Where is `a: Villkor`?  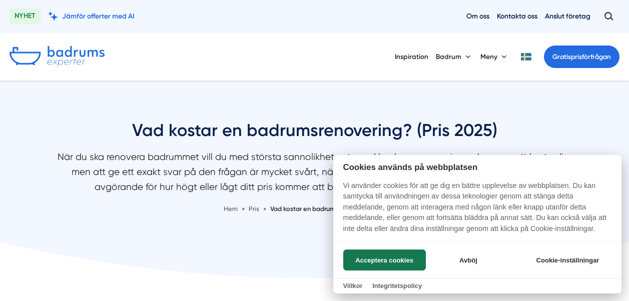 a: Villkor is located at coordinates (353, 286).